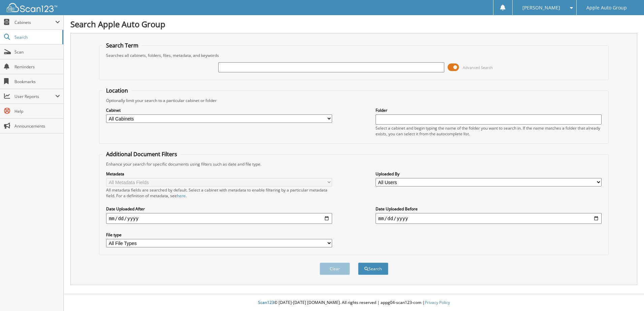 This screenshot has height=311, width=644. What do you see at coordinates (219, 193) in the screenshot?
I see `div: All metadata fields are searched by default. Select a cabinet with metadata to enable filtering b...` at bounding box center [219, 193].